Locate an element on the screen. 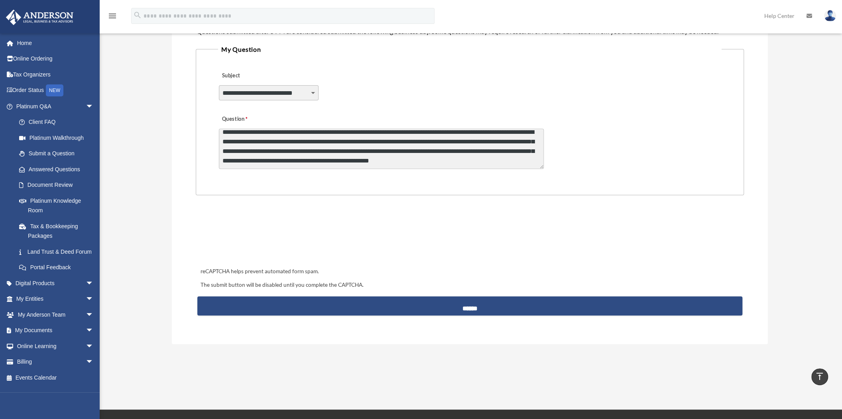 This screenshot has width=842, height=419. a: Submit a Question is located at coordinates (56, 154).